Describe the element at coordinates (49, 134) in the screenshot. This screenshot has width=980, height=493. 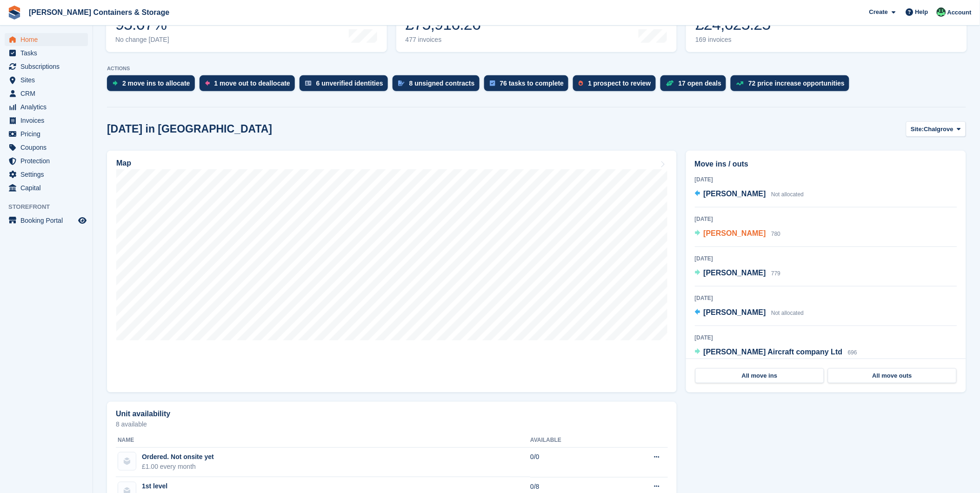
I see `span: Pricing` at that location.